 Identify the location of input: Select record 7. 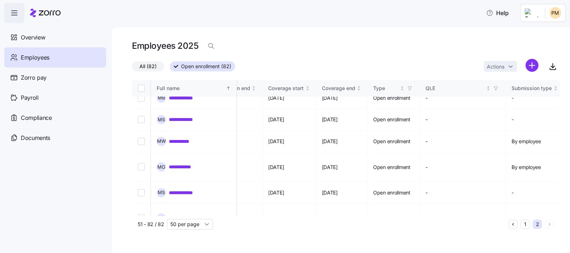
(141, 193).